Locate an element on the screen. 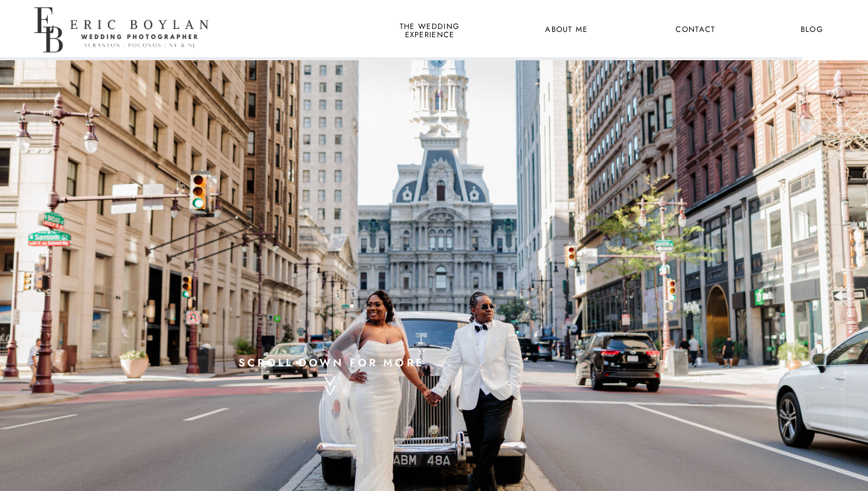  a: Blog is located at coordinates (812, 30).